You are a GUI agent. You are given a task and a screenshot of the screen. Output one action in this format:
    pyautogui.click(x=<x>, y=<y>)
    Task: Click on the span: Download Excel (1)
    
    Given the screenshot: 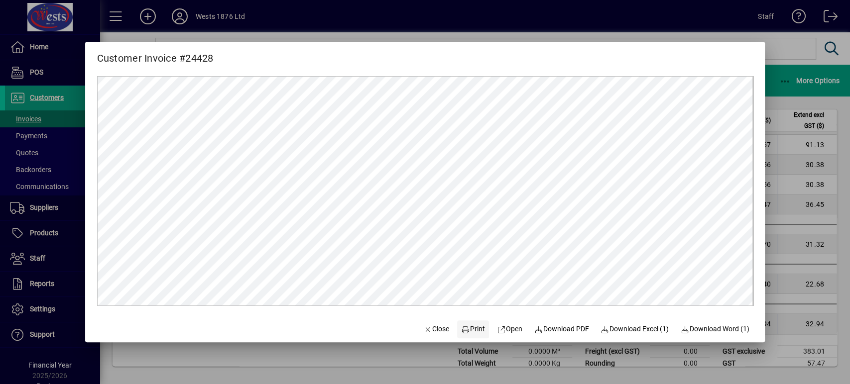 What is the action you would take?
    pyautogui.click(x=634, y=329)
    